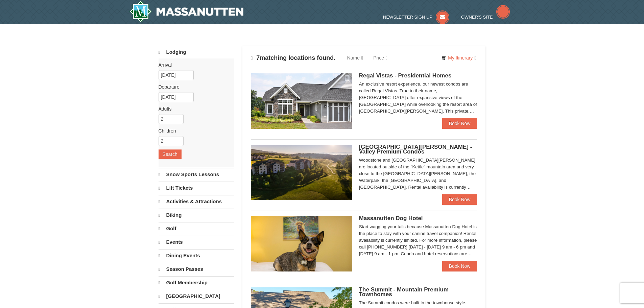 The height and width of the screenshot is (308, 644). What do you see at coordinates (194, 109) in the screenshot?
I see `label: Adults` at bounding box center [194, 109].